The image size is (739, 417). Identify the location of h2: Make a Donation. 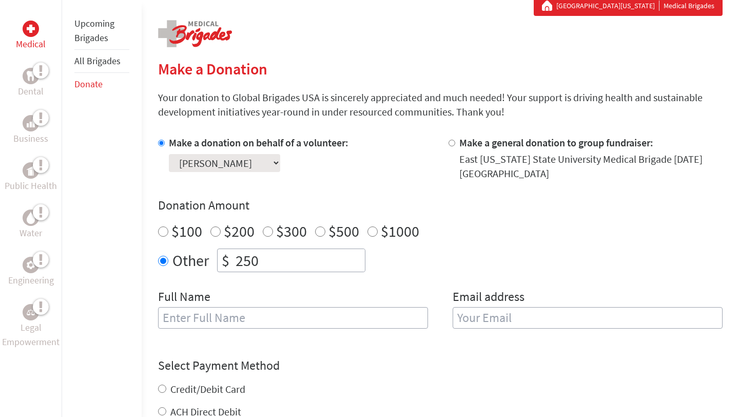
(440, 69).